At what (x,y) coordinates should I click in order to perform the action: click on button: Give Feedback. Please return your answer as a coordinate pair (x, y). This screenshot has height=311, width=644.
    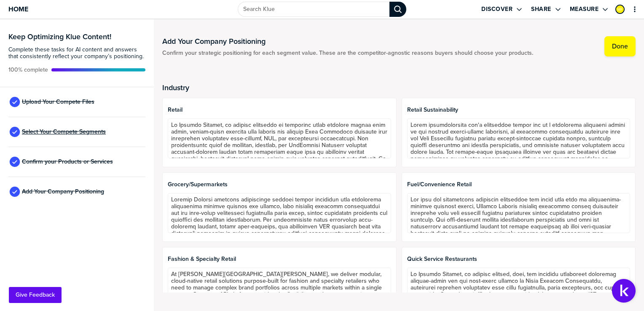
    Looking at the image, I should click on (35, 295).